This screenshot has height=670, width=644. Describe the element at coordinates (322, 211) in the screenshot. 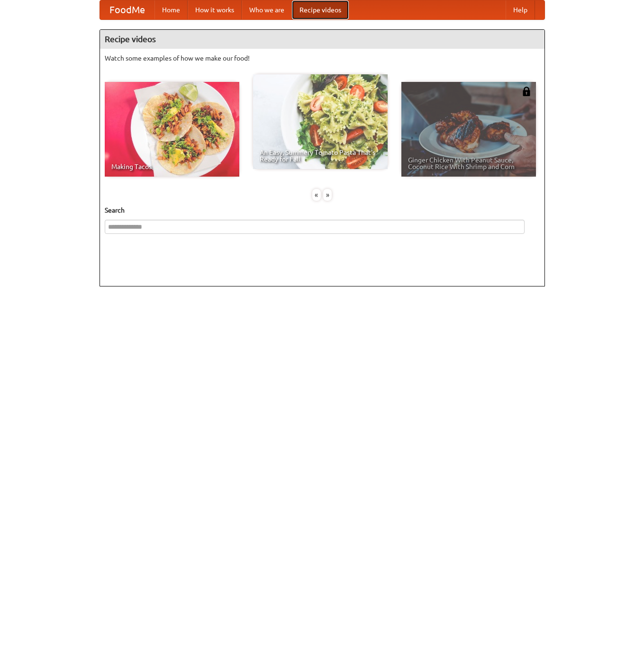

I see `h5: Search` at that location.